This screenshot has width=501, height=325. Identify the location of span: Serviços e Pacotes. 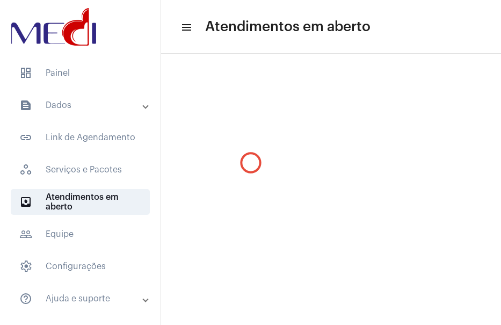
(80, 170).